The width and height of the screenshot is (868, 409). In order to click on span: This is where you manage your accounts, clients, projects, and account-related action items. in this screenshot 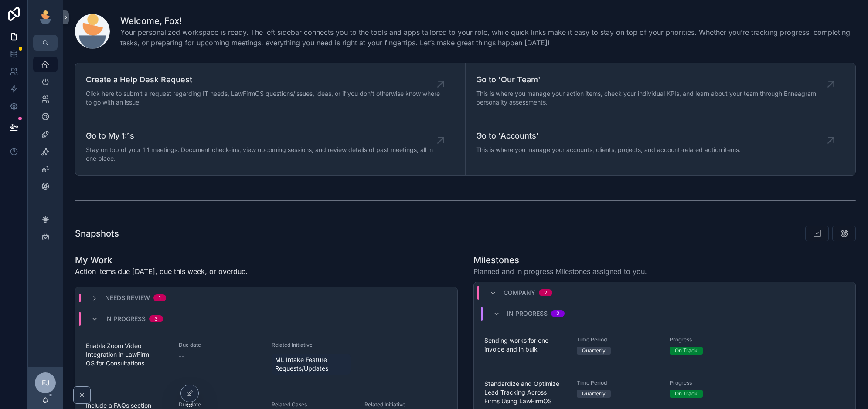, I will do `click(608, 150)`.